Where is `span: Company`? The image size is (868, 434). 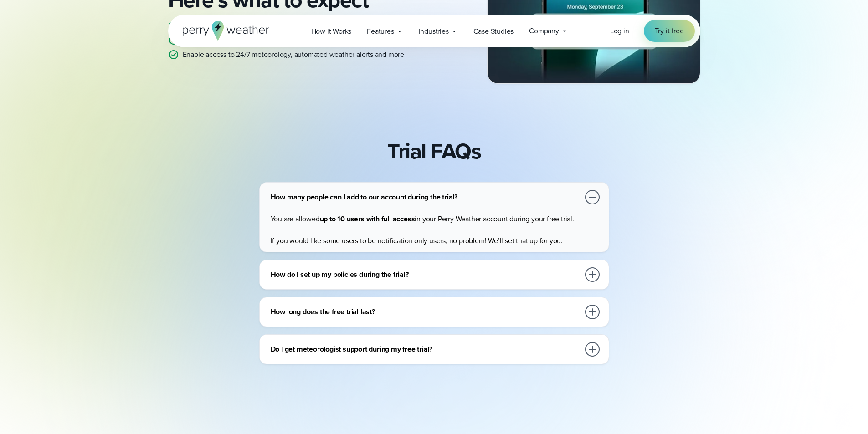 span: Company is located at coordinates (544, 31).